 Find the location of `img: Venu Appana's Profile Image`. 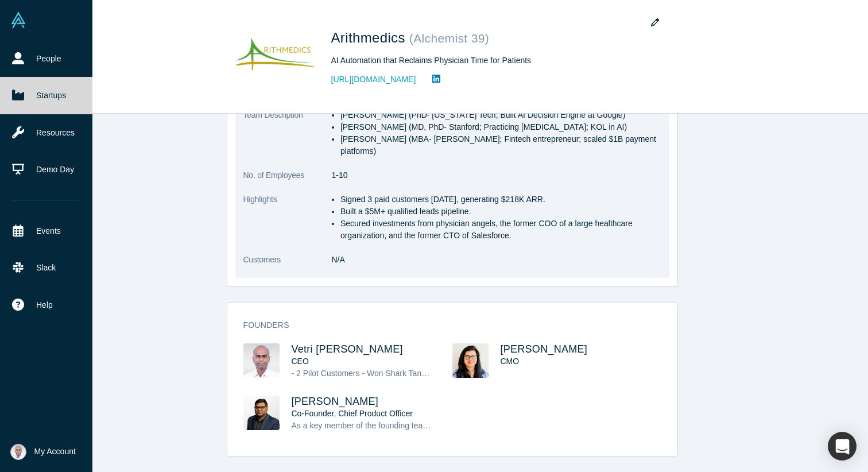

img: Venu Appana's Profile Image is located at coordinates (261, 413).